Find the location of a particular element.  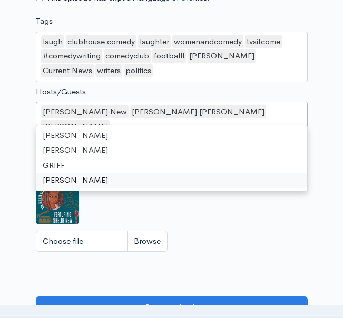

div: politics is located at coordinates (138, 71).